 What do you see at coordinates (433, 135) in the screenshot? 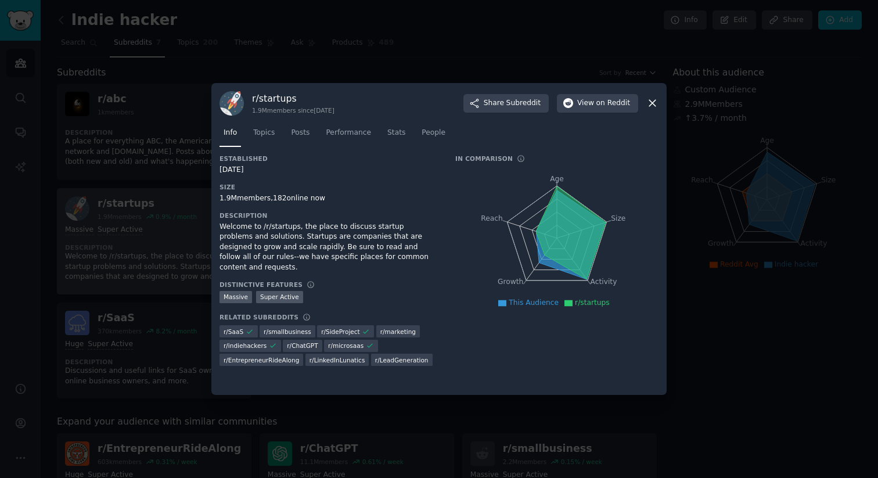
I see `a: People` at bounding box center [433, 135].